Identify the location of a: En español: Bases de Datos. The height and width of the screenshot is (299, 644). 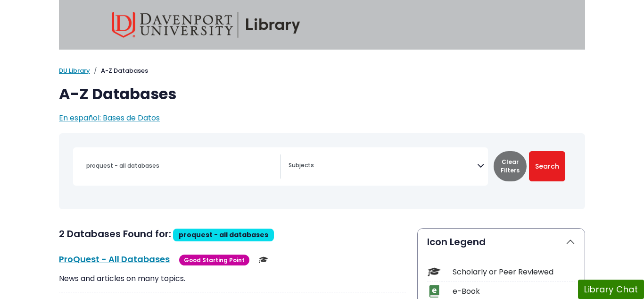
(109, 117).